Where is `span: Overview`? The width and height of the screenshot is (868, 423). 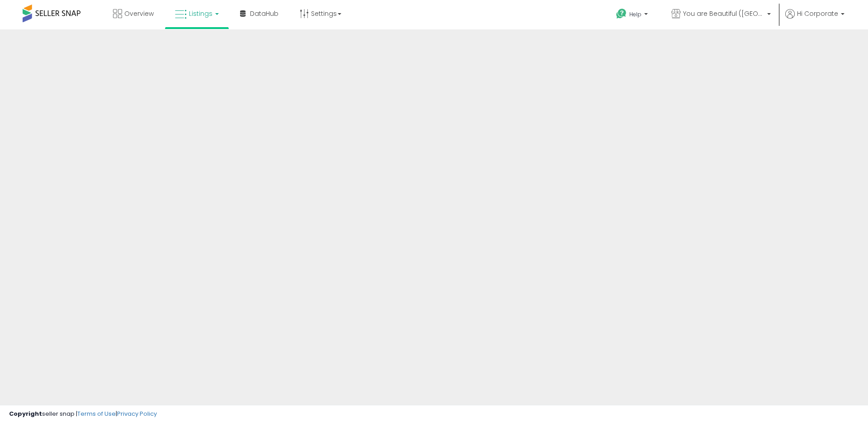 span: Overview is located at coordinates (138, 13).